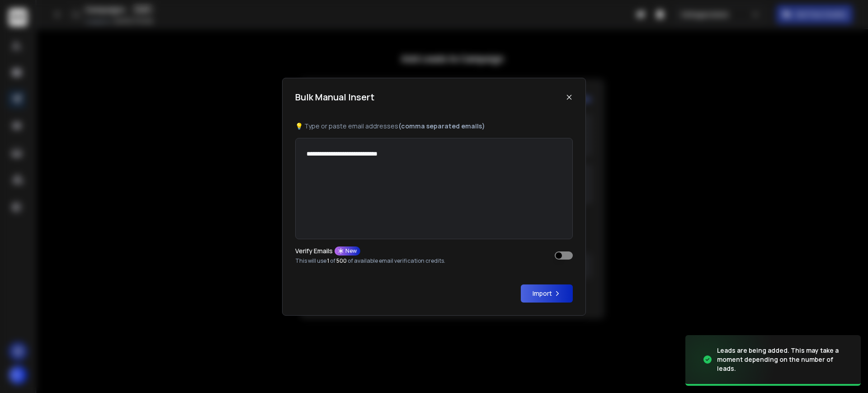 The image size is (868, 393). I want to click on p: 💡 Type or paste email addresses, so click(434, 126).